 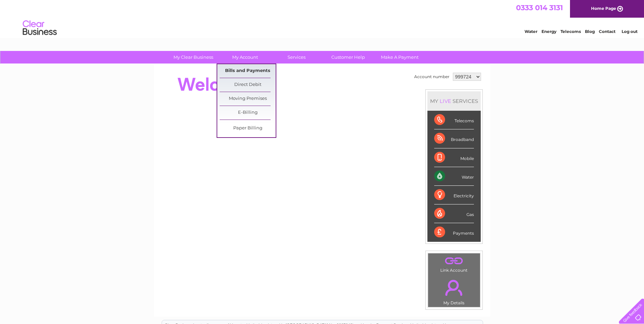 What do you see at coordinates (247, 99) in the screenshot?
I see `a: Moving Premises` at bounding box center [247, 99].